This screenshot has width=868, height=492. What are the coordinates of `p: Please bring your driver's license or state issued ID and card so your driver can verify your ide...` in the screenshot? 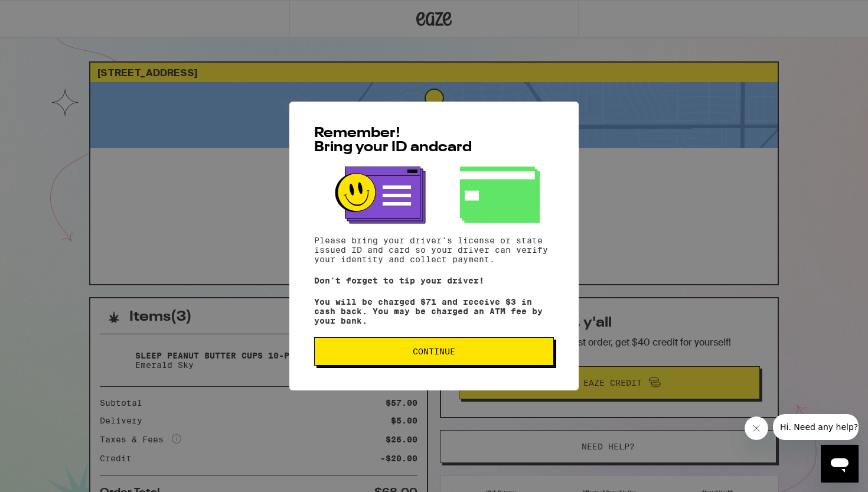 It's located at (434, 250).